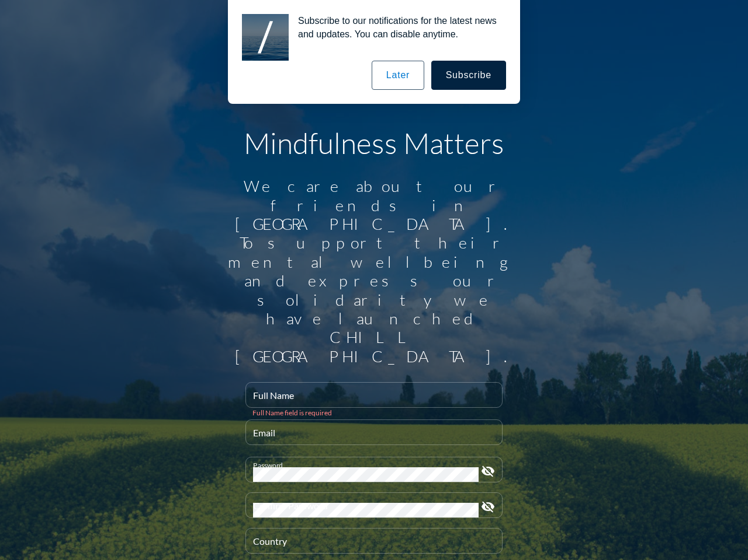  Describe the element at coordinates (374, 438) in the screenshot. I see `input: Email` at that location.